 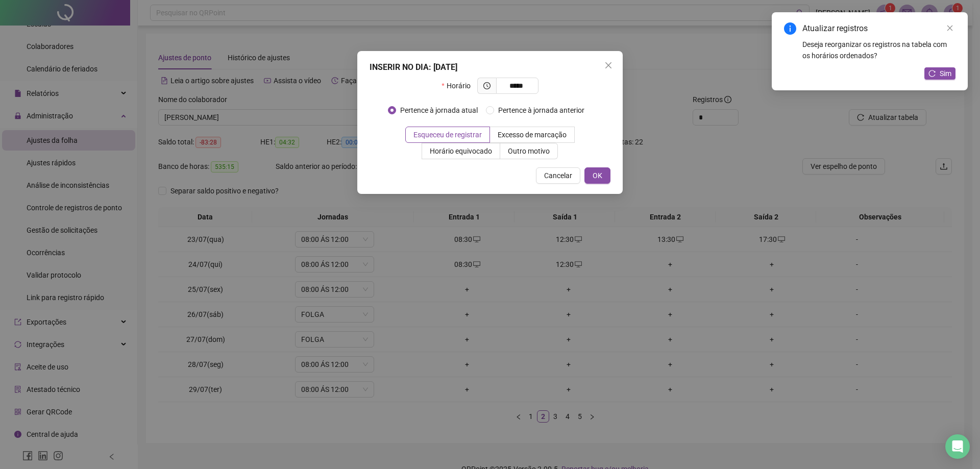 I want to click on span: Sim, so click(x=945, y=73).